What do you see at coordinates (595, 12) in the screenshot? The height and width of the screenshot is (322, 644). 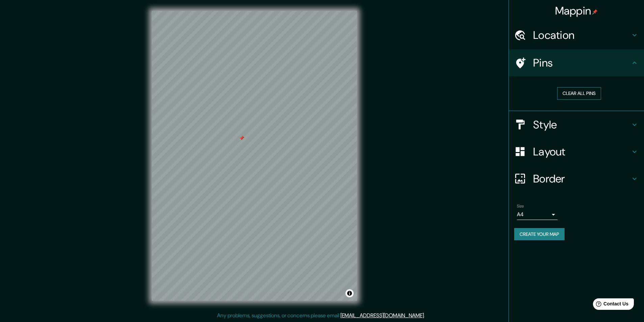 I see `img: pin-icon.png` at bounding box center [595, 12].